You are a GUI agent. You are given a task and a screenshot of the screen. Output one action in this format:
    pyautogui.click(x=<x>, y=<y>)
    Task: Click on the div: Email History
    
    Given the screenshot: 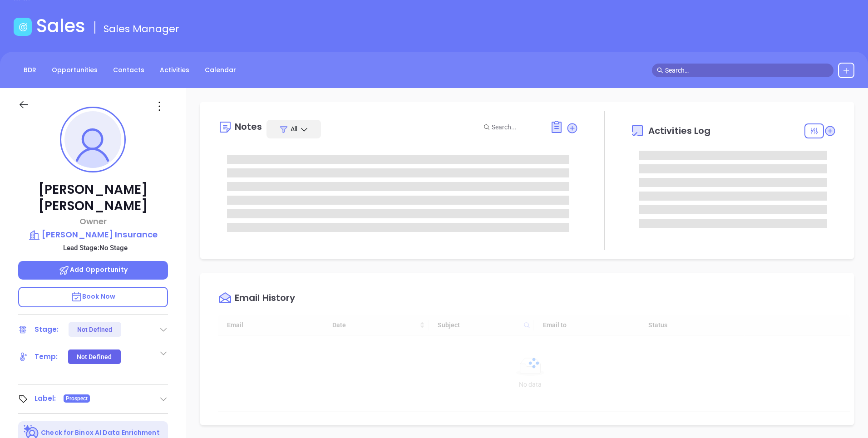 What is the action you would take?
    pyautogui.click(x=265, y=300)
    